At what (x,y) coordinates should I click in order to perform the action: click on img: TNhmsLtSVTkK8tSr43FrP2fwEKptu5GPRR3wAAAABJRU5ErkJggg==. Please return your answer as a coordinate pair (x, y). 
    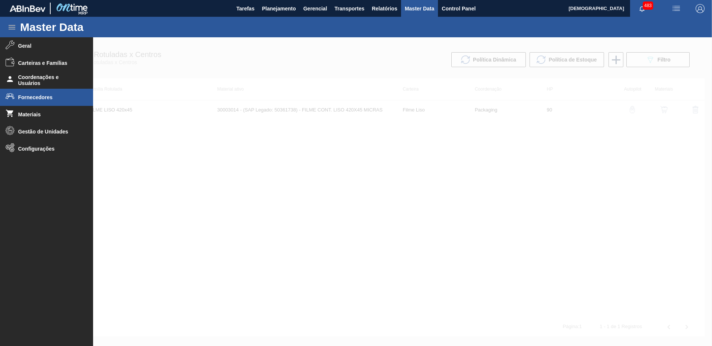
    Looking at the image, I should click on (28, 9).